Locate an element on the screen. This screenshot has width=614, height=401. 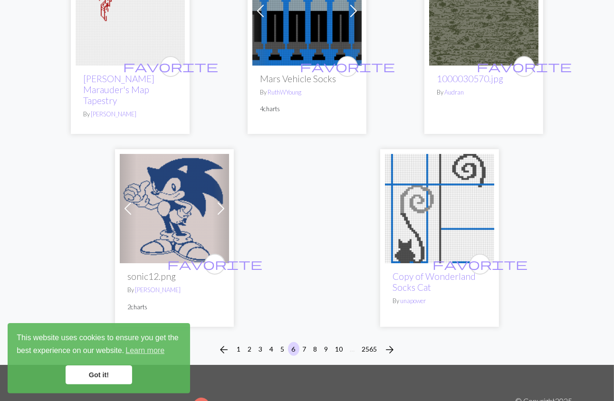
h2: sonic12.png is located at coordinates (175, 276).